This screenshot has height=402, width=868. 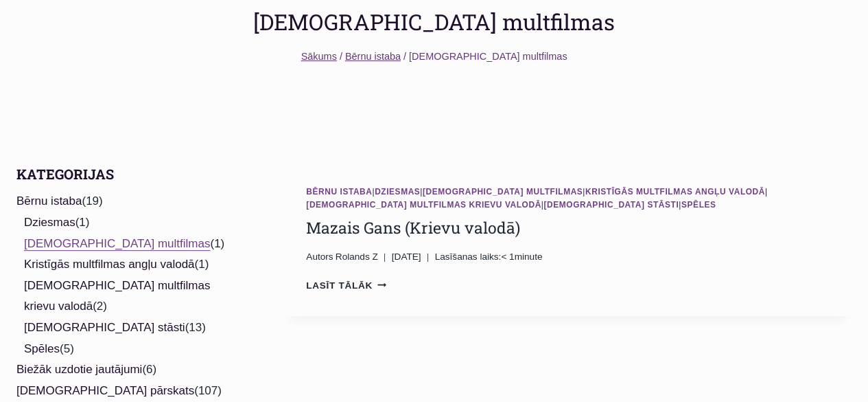 I want to click on li: (2), so click(x=134, y=296).